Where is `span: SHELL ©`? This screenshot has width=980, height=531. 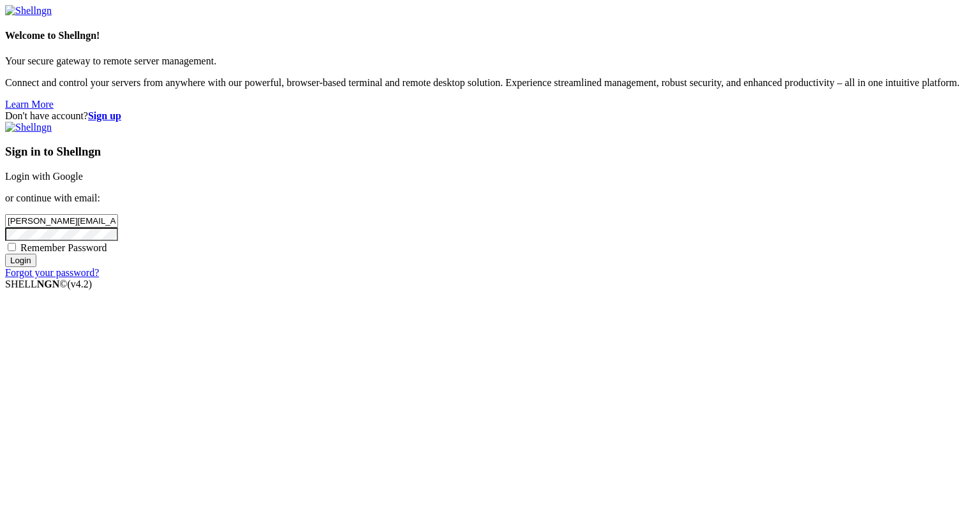
span: SHELL © is located at coordinates (48, 283).